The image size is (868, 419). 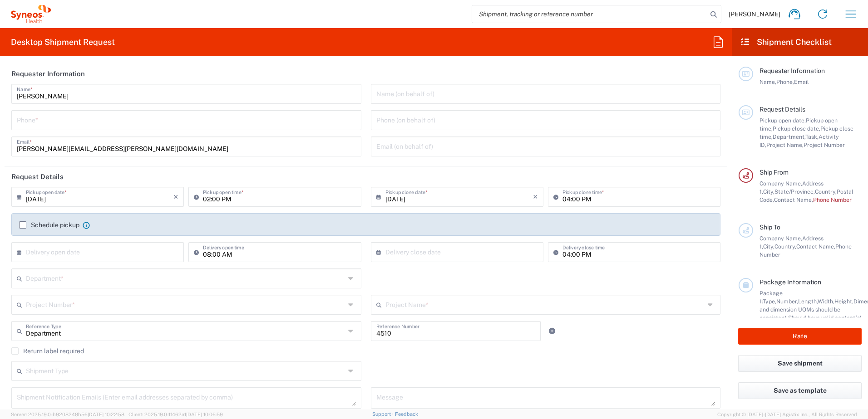 What do you see at coordinates (67, 415) in the screenshot?
I see `span: Server: 2025.19.0-b9208248b56` at bounding box center [67, 415].